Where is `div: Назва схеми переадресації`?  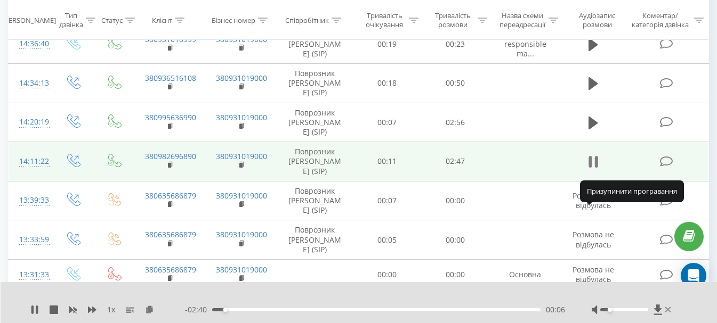
div: Назва схеми переадресації is located at coordinates (522, 20).